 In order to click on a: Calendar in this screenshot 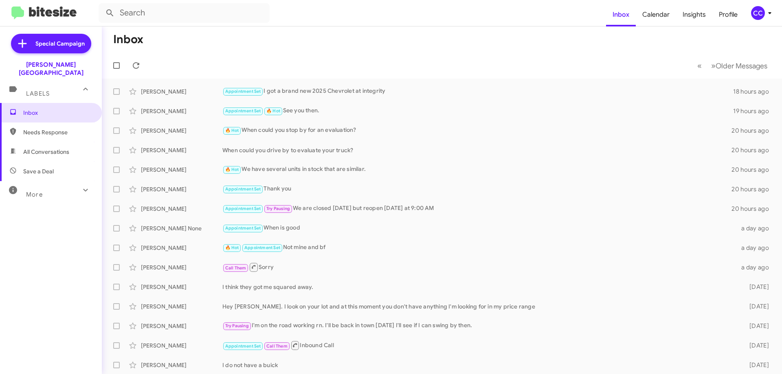, I will do `click(656, 15)`.